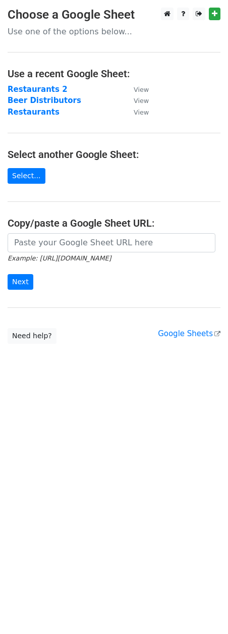 Image resolution: width=228 pixels, height=634 pixels. Describe the element at coordinates (20, 281) in the screenshot. I see `input: Next` at that location.